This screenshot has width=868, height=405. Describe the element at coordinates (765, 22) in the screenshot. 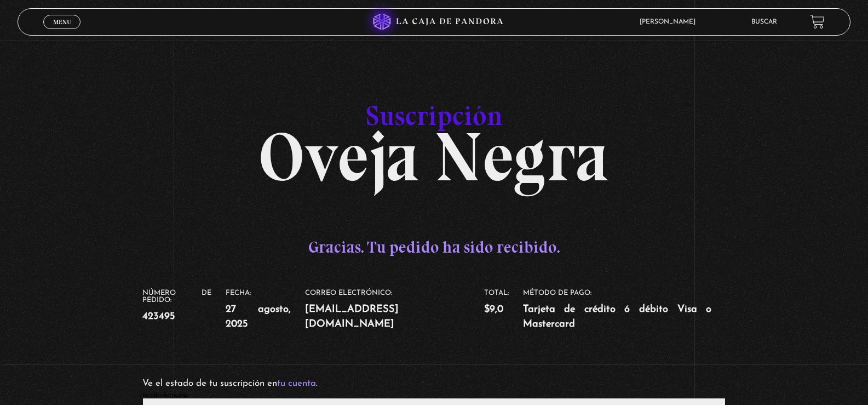

I see `a: Buscar` at that location.